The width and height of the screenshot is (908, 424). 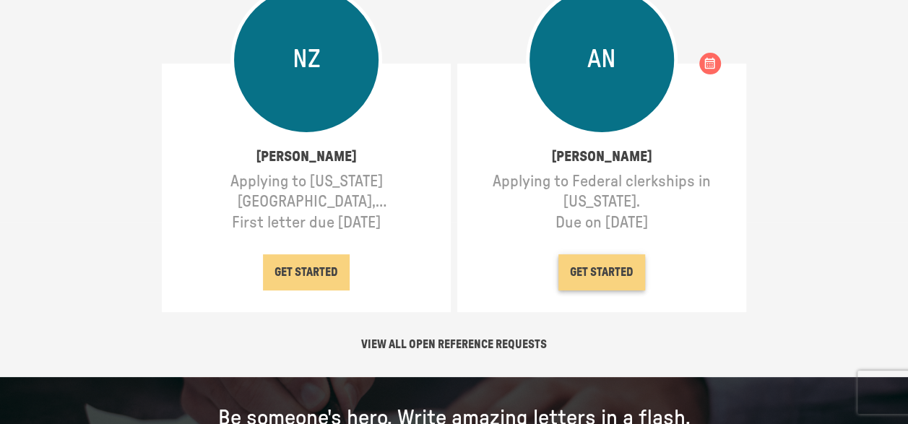 I want to click on button: VIEW ALL OPEN REFERENCE REQUESTS, so click(x=453, y=344).